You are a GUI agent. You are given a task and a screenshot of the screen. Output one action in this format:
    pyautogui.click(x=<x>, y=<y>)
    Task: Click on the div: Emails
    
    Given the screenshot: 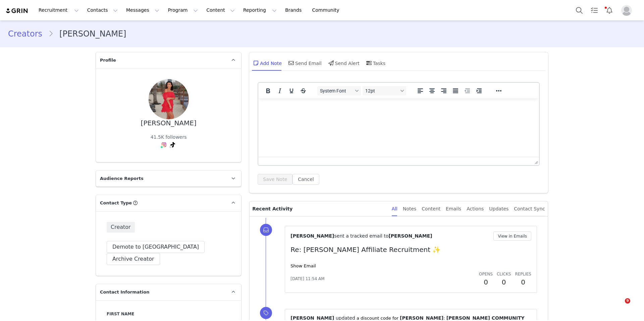 What is the action you would take?
    pyautogui.click(x=453, y=209)
    